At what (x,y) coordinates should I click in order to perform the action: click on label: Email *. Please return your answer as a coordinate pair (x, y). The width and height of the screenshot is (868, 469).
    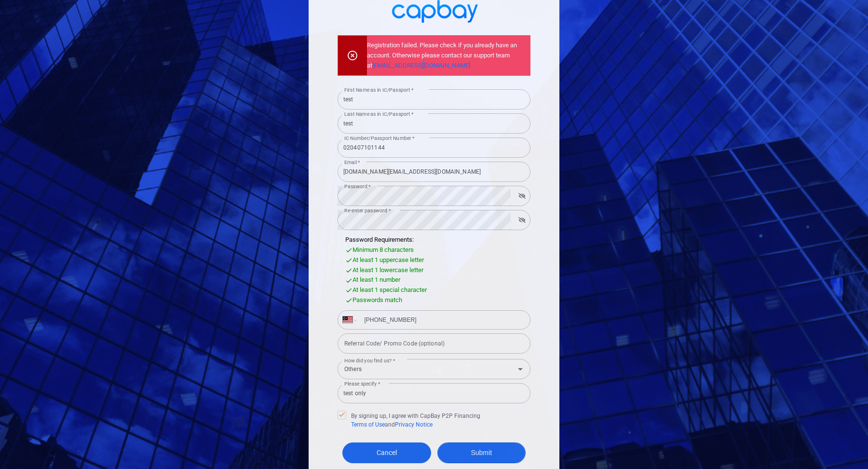
    Looking at the image, I should click on (352, 162).